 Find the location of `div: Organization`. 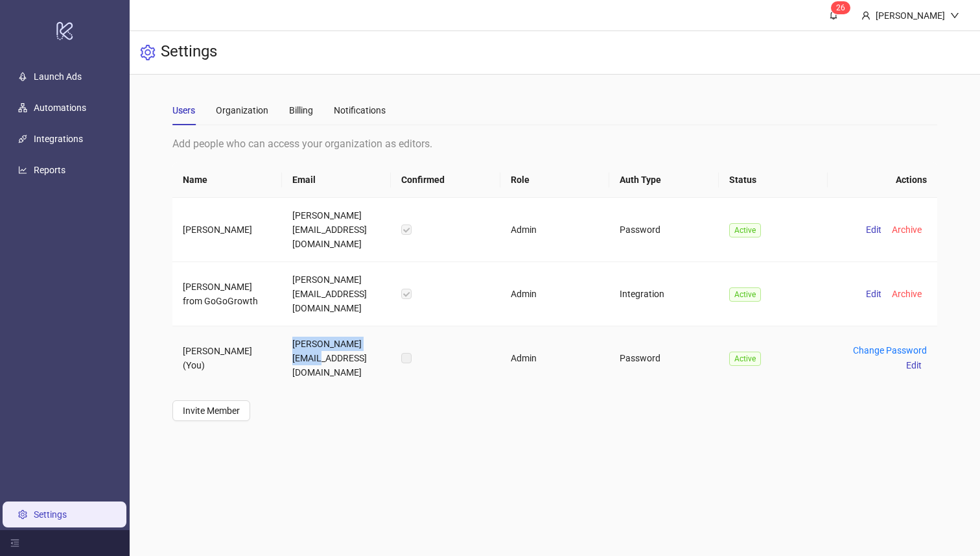

div: Organization is located at coordinates (242, 110).